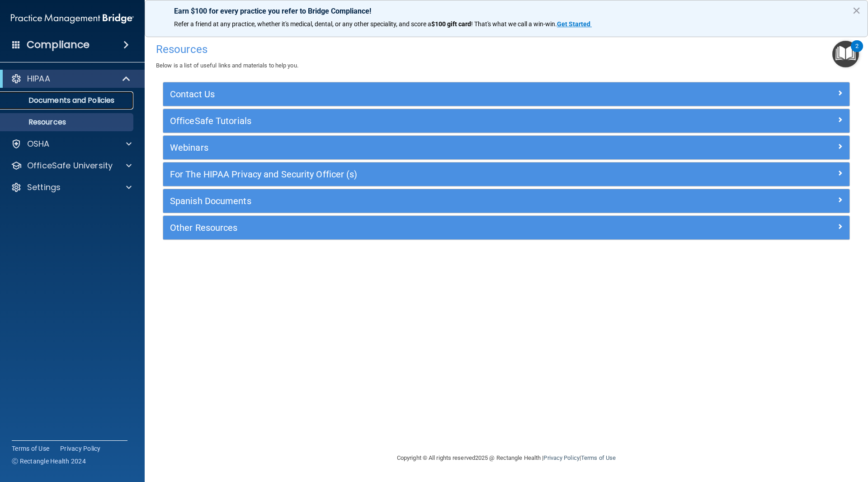 The image size is (868, 482). Describe the element at coordinates (506, 458) in the screenshot. I see `div: Copyright © All rights reserved 2025 @ Rectangle Health | |` at that location.